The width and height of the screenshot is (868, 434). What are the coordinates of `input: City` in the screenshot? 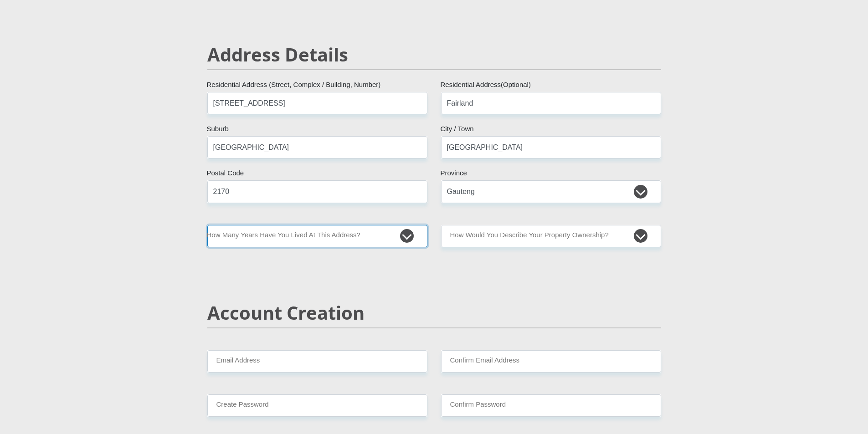 It's located at (551, 147).